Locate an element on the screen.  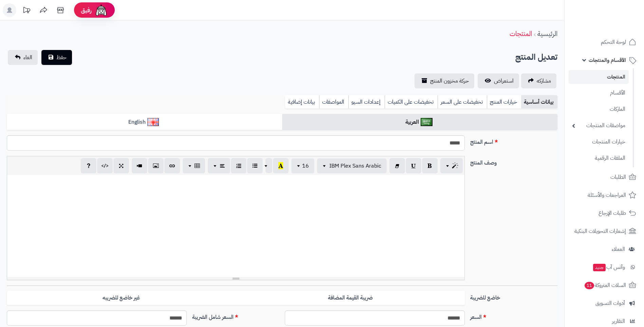
a: بيانات إضافية is located at coordinates (302, 102).